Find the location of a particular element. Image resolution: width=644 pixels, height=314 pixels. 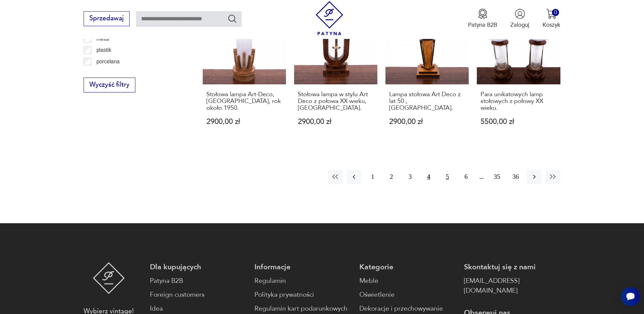

button: 36 is located at coordinates (515, 177).